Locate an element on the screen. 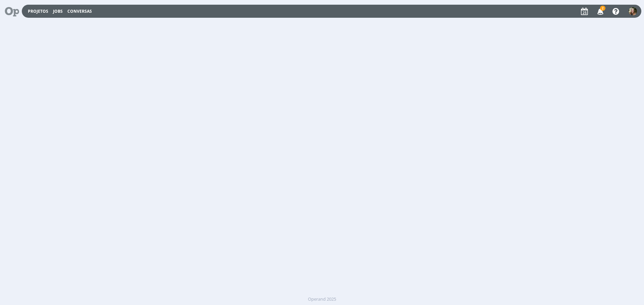 This screenshot has width=644, height=305. button: L is located at coordinates (632, 11).